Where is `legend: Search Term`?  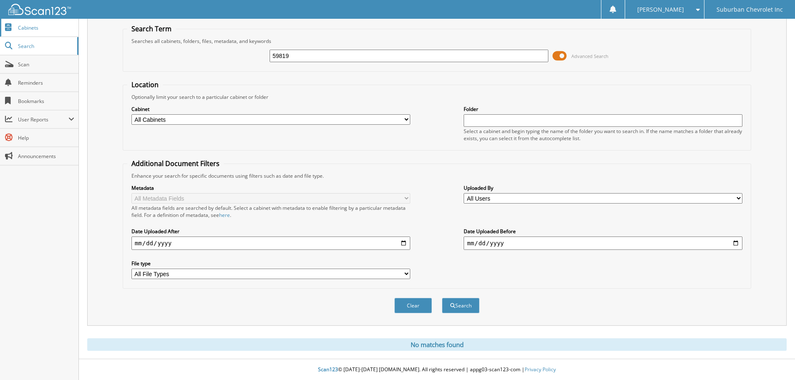
legend: Search Term is located at coordinates (151, 29).